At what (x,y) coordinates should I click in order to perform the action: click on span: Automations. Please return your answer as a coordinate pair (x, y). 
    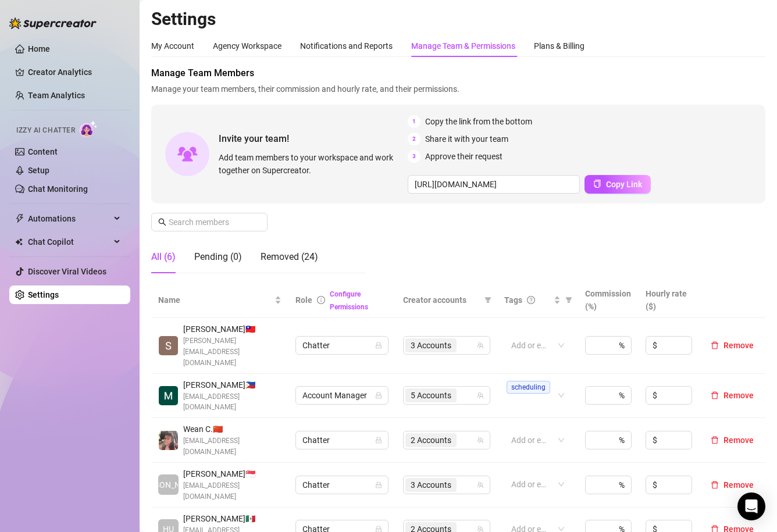
    Looking at the image, I should click on (69, 219).